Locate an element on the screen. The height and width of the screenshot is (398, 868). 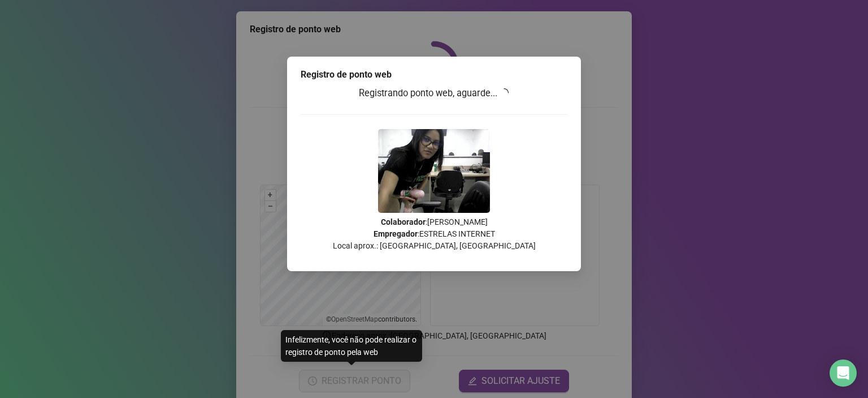
strong: Colaborador is located at coordinates (403, 222).